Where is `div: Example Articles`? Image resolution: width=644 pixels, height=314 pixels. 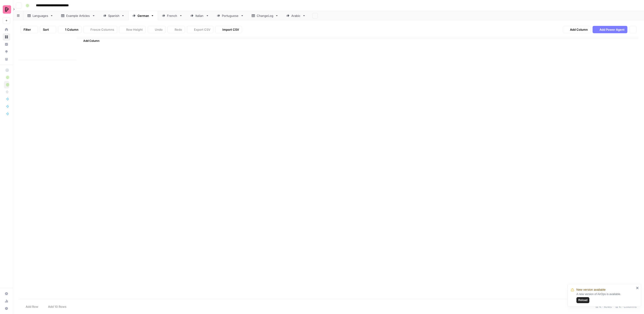
div: Example Articles is located at coordinates (78, 16).